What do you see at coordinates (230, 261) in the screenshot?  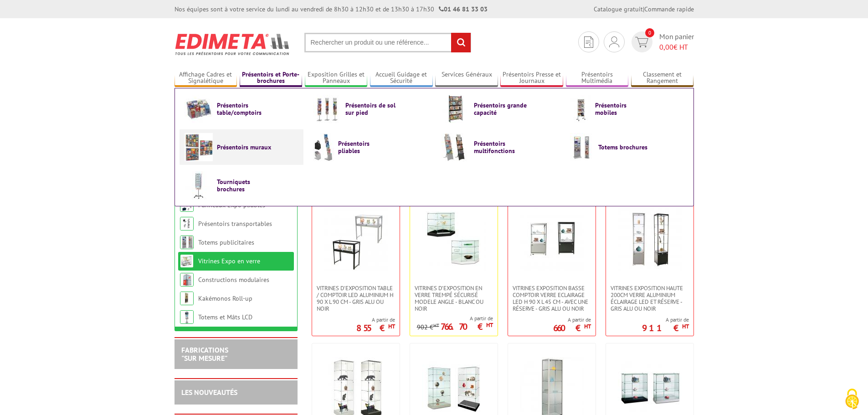 I see `a: Vitrines Expo en verre` at bounding box center [230, 261].